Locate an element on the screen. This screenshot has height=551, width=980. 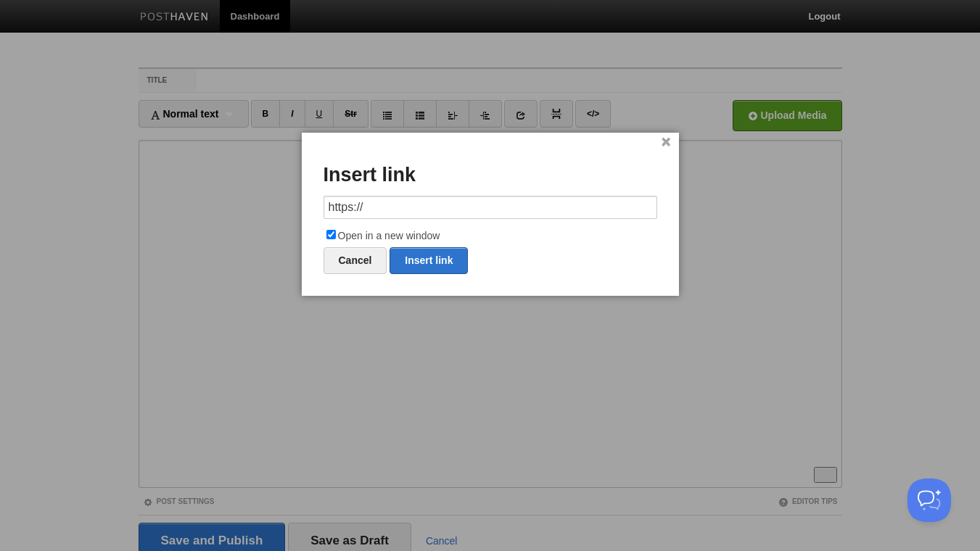
h3: Insert link is located at coordinates (490, 175).